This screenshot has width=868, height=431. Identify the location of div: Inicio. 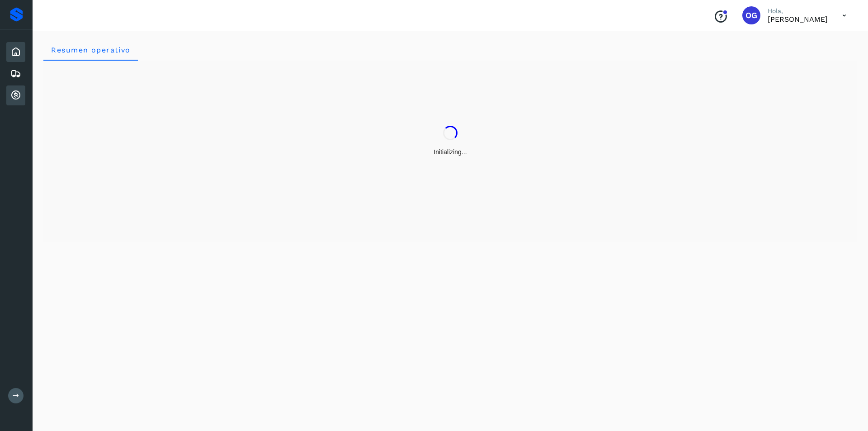
(16, 52).